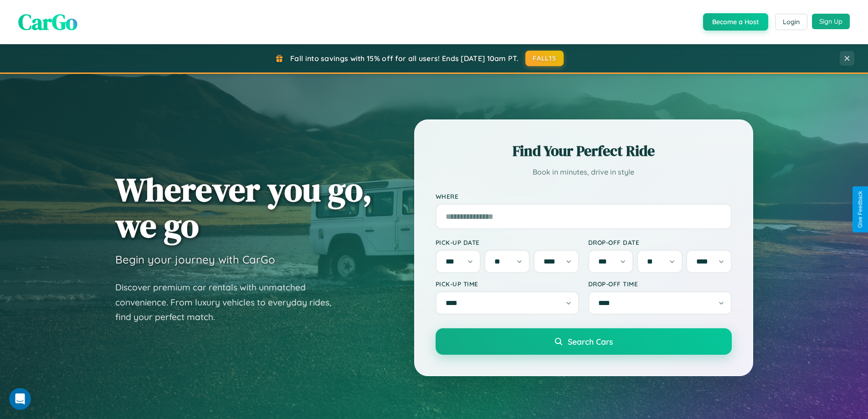  I want to click on label: Drop-off Date, so click(660, 242).